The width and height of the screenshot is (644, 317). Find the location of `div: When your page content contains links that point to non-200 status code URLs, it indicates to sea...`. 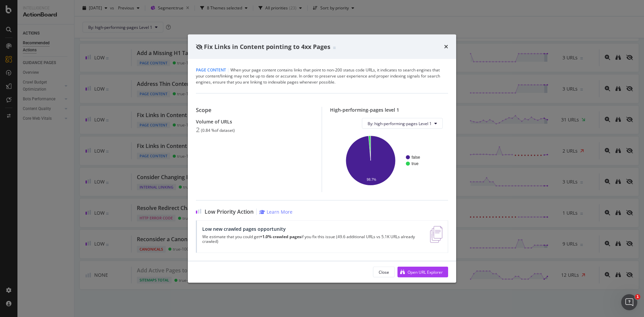

div: When your page content contains links that point to non-200 status code URLs, it indicates to sea... is located at coordinates (322, 76).